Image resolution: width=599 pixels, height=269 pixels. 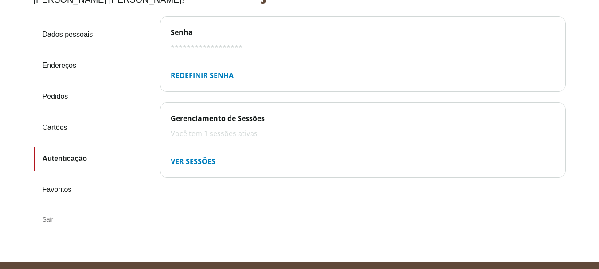 What do you see at coordinates (363, 133) in the screenshot?
I see `div: Você tem 1 sessões ativas` at bounding box center [363, 133].